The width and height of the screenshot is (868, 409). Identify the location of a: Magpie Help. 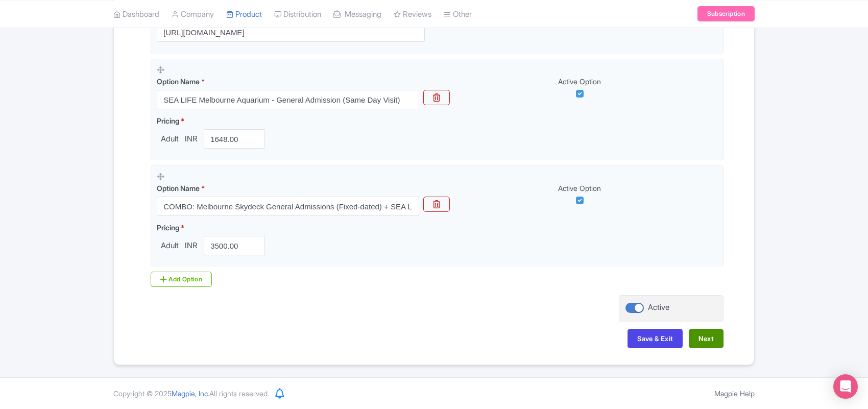
(734, 393).